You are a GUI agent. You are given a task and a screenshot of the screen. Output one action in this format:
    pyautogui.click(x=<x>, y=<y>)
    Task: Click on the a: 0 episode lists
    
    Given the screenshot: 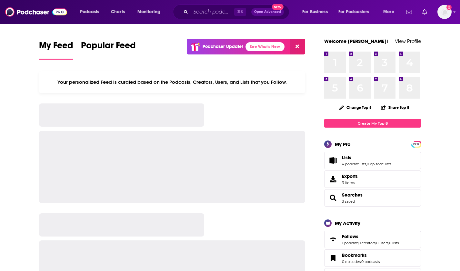 What is the action you would take?
    pyautogui.click(x=379, y=164)
    